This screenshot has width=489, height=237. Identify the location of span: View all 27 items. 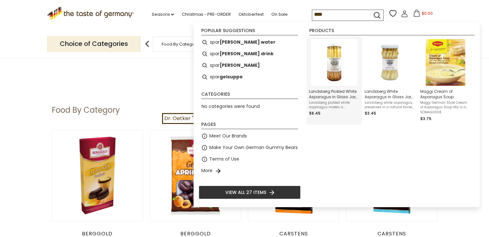
(246, 193).